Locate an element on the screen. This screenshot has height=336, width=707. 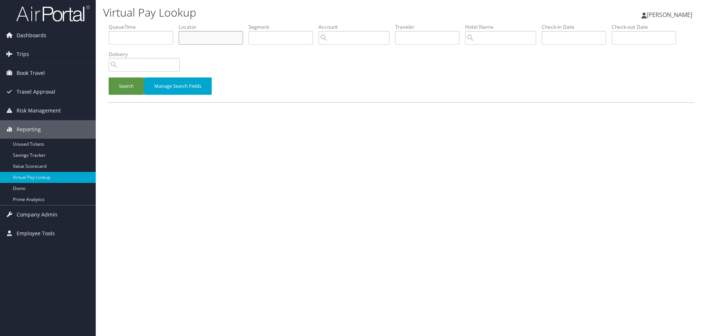
button: Search is located at coordinates (126, 86).